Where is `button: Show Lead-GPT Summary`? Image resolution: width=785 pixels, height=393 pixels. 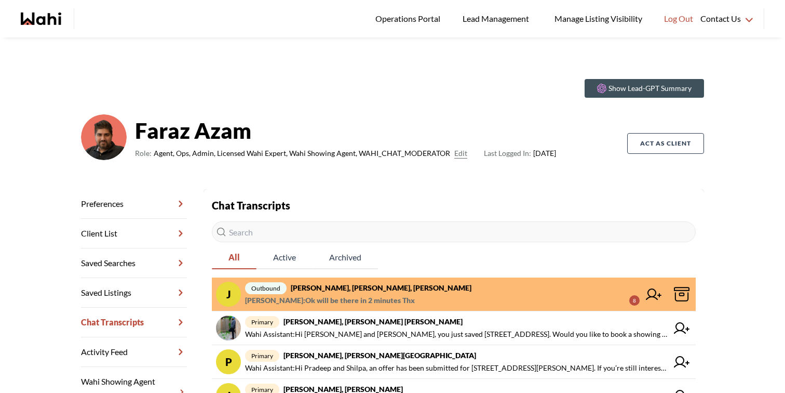 button: Show Lead-GPT Summary is located at coordinates (644, 88).